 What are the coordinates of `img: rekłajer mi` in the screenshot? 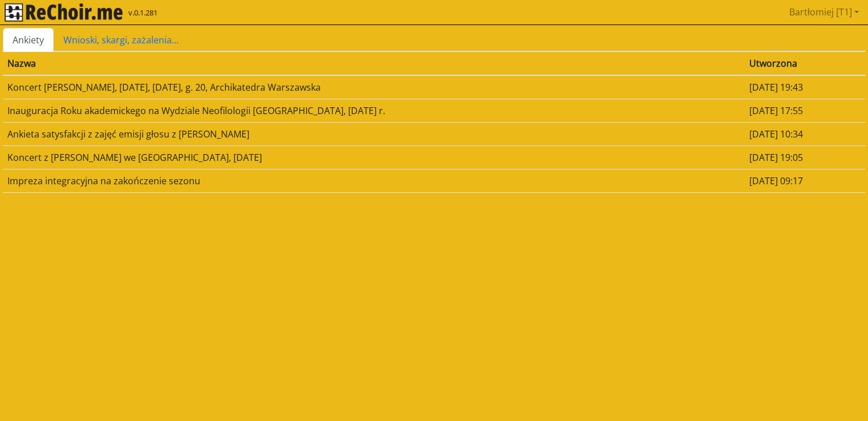 It's located at (63, 12).